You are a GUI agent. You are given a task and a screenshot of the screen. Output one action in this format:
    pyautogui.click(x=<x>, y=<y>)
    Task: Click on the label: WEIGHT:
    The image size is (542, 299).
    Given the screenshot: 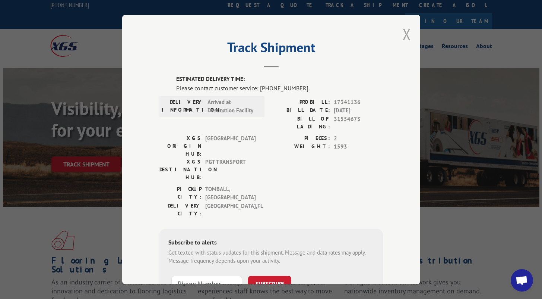 What is the action you would take?
    pyautogui.click(x=301, y=147)
    